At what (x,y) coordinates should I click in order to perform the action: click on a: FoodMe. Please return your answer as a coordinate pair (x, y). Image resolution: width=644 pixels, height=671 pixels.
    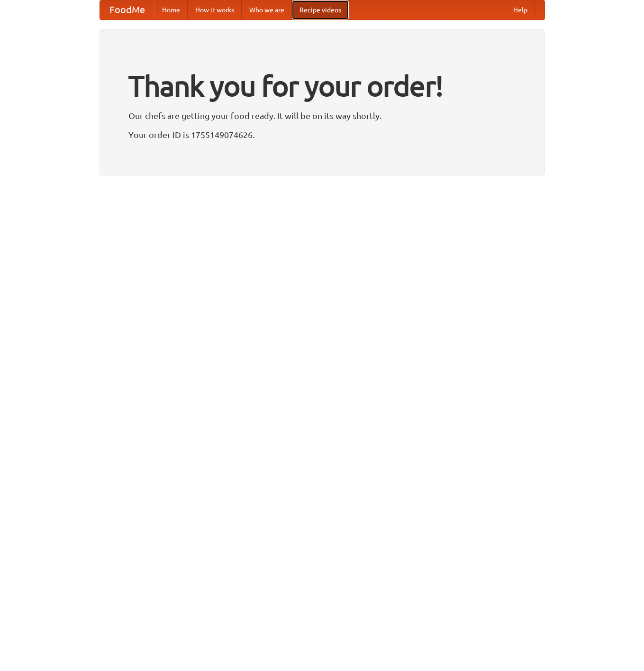
    Looking at the image, I should click on (127, 10).